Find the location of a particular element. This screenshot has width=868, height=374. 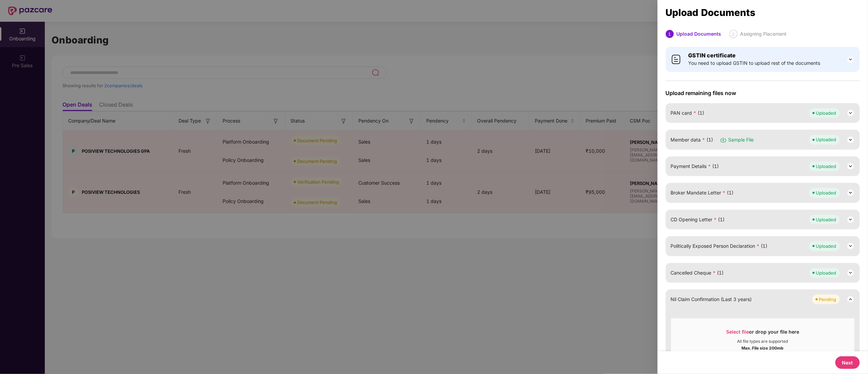

span: PAN card (1) is located at coordinates (688, 113).